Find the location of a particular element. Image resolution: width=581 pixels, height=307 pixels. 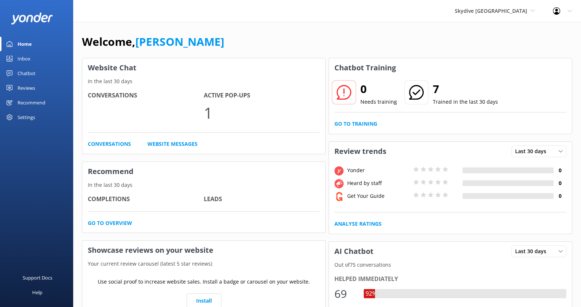

h3: Website Chat is located at coordinates (204, 68).